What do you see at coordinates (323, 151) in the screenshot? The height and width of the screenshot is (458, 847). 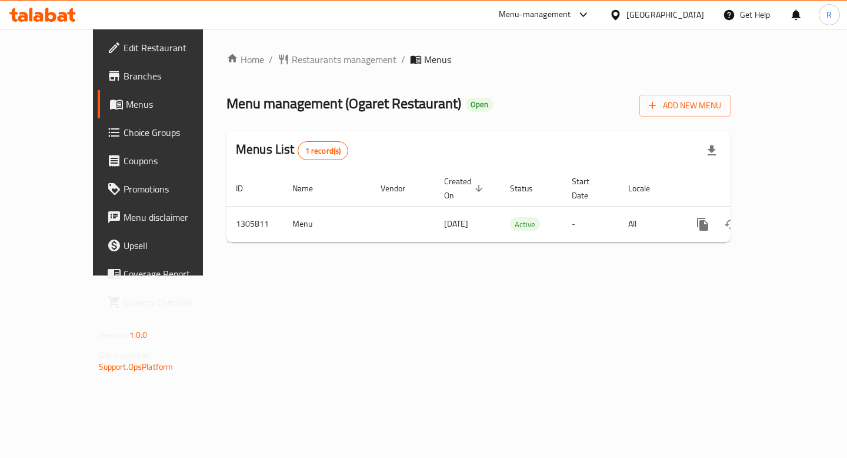 I see `span: 1 record(s)` at bounding box center [323, 151].